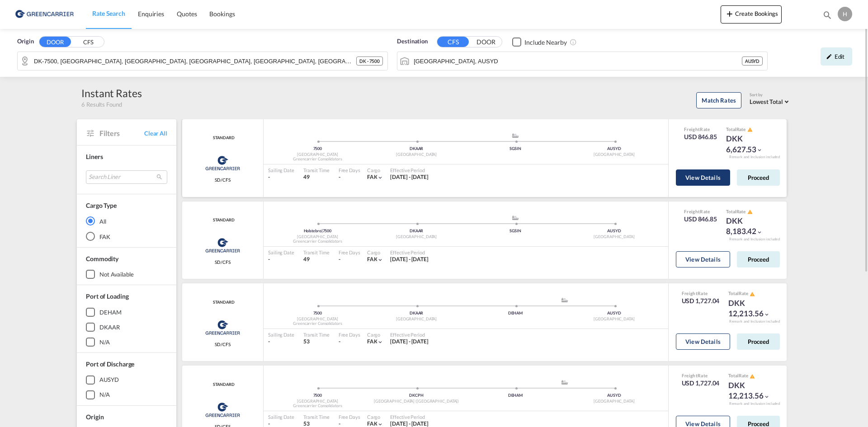  What do you see at coordinates (749, 144) in the screenshot?
I see `div: DKK 6,627.53` at bounding box center [749, 144].